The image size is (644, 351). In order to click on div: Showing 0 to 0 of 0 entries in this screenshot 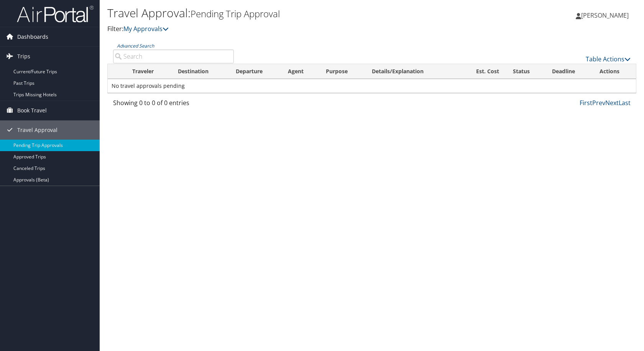, I will do `click(173, 105)`.